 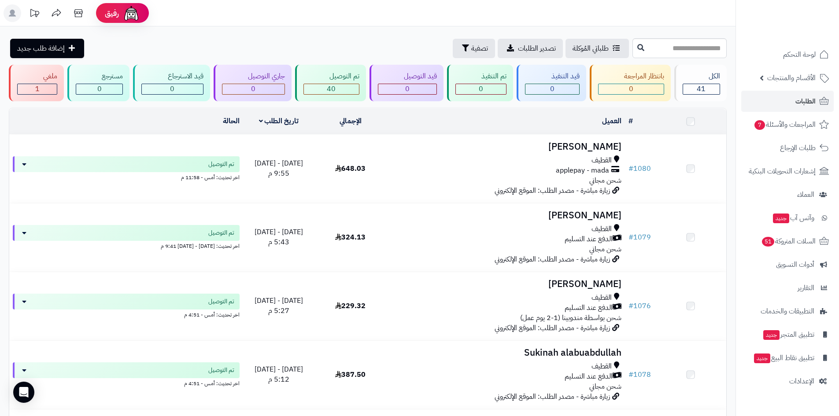 I want to click on div: اخر تحديث: أمس - 4:51 م, so click(x=126, y=314).